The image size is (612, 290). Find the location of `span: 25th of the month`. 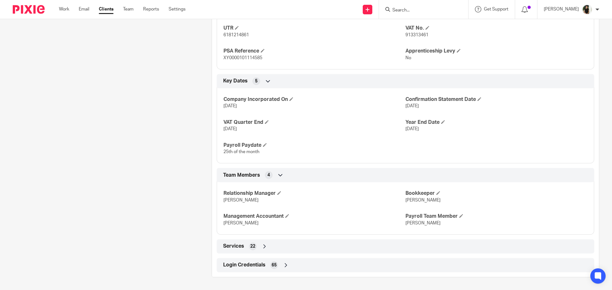

span: 25th of the month is located at coordinates (241, 152).